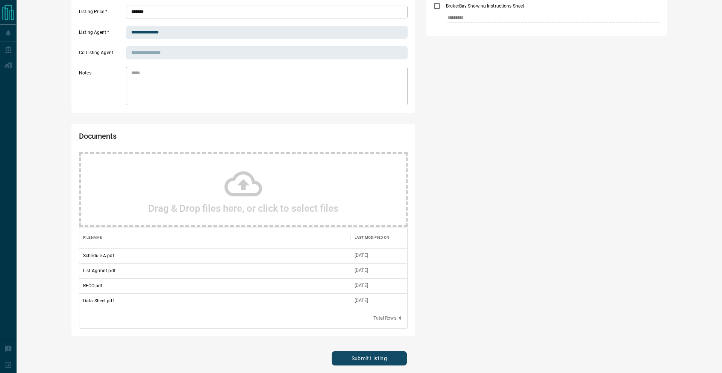 This screenshot has width=722, height=373. Describe the element at coordinates (369, 358) in the screenshot. I see `button: Submit Listing` at that location.